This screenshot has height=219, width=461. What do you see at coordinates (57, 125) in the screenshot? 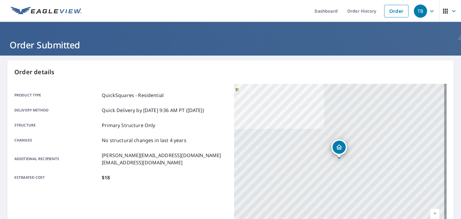
I see `p: Structure` at bounding box center [57, 125].